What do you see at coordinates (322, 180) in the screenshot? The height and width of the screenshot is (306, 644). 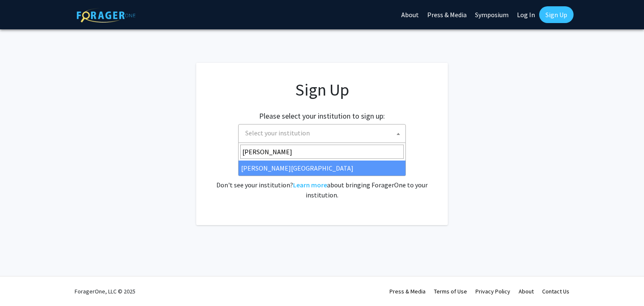 I see `div: Already have an account? . Don't see your institution? about bringing ForagerOne to your institut...` at bounding box center [322, 180].